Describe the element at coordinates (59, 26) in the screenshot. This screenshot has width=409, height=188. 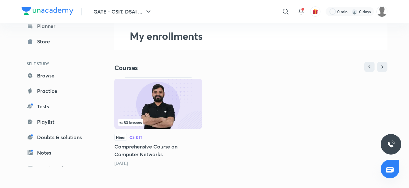
I see `a: Planner` at that location.